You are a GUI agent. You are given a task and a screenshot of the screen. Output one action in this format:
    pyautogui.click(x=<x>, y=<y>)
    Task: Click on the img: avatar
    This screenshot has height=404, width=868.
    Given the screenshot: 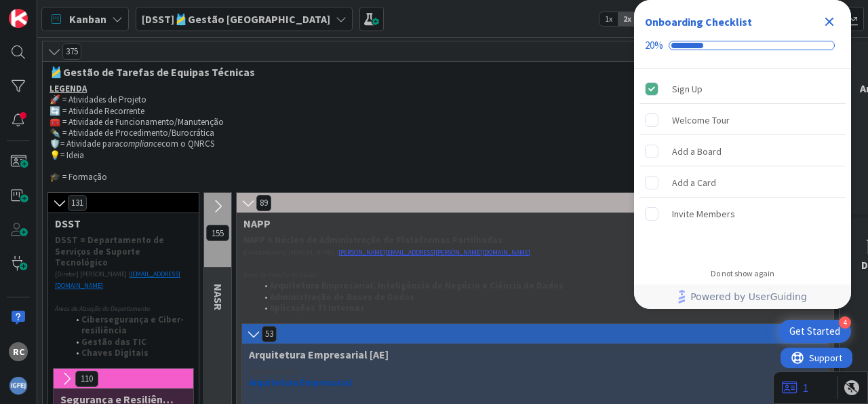 What is the action you would take?
    pyautogui.click(x=19, y=385)
    